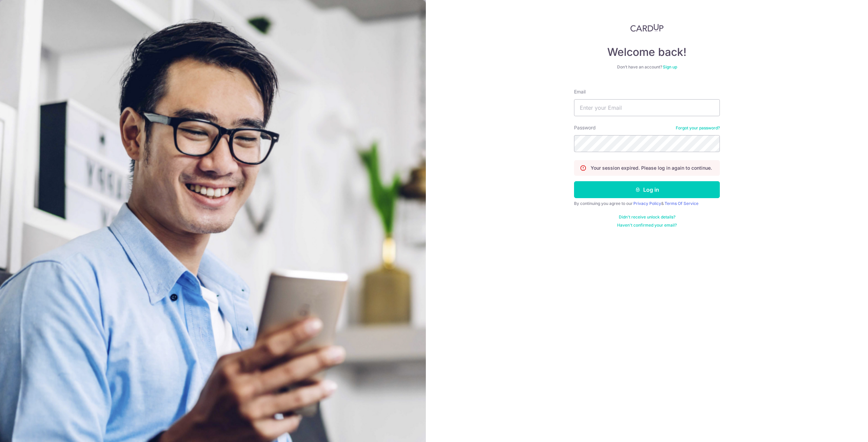 The width and height of the screenshot is (868, 442). What do you see at coordinates (647, 190) in the screenshot?
I see `button: Log in` at bounding box center [647, 190].